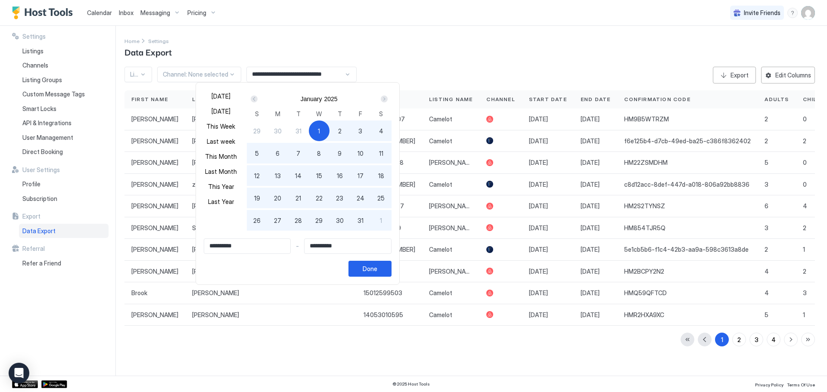 This screenshot has height=392, width=827. I want to click on button: 11, so click(381, 153).